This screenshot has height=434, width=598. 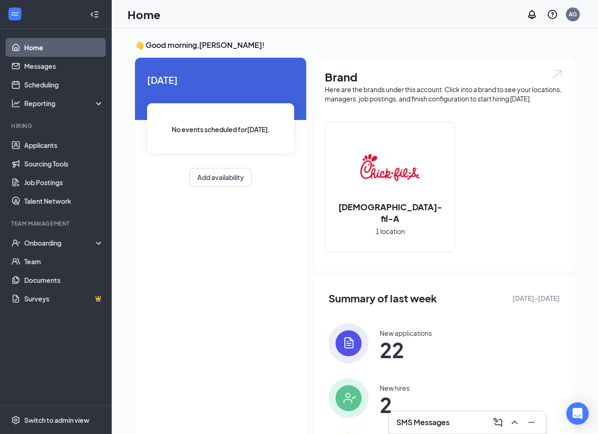 What do you see at coordinates (395, 405) in the screenshot?
I see `span: 2` at bounding box center [395, 405].